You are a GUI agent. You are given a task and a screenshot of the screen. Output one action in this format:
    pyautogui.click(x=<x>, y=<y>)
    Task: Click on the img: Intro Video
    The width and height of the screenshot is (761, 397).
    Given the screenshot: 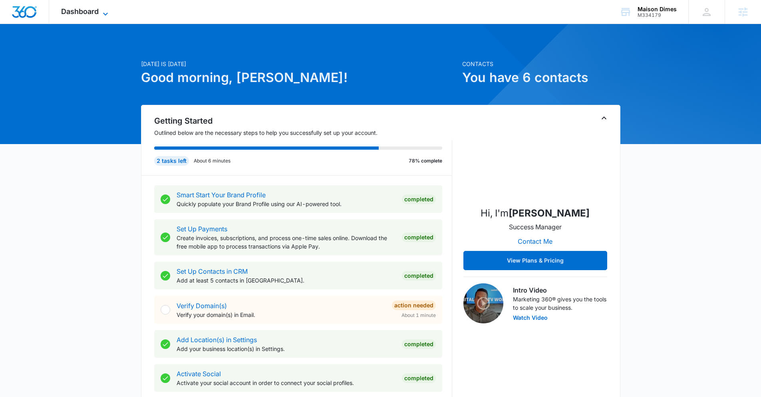 What is the action you would take?
    pyautogui.click(x=484, y=303)
    